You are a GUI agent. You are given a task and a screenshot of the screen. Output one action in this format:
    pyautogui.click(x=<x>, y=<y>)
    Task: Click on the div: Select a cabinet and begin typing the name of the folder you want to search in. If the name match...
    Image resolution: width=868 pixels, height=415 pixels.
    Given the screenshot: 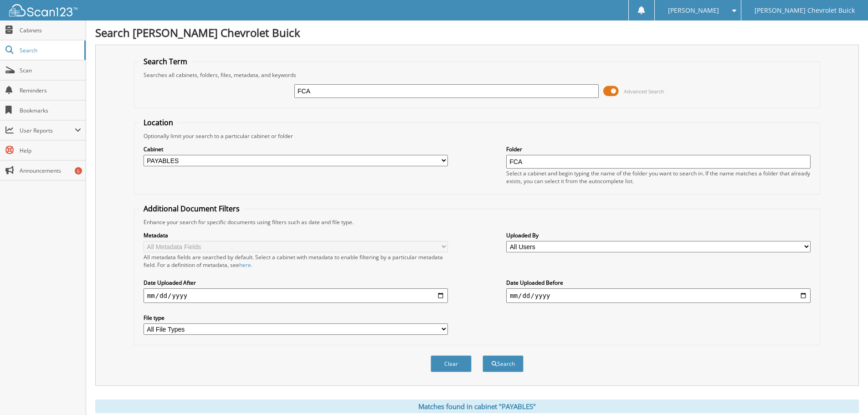 What is the action you would take?
    pyautogui.click(x=658, y=177)
    